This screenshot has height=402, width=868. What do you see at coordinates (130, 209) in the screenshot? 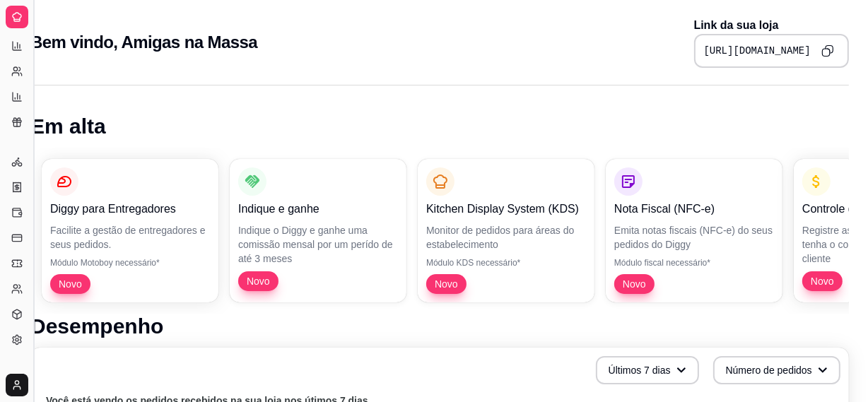
I see `p: Diggy para Entregadores` at bounding box center [130, 209].